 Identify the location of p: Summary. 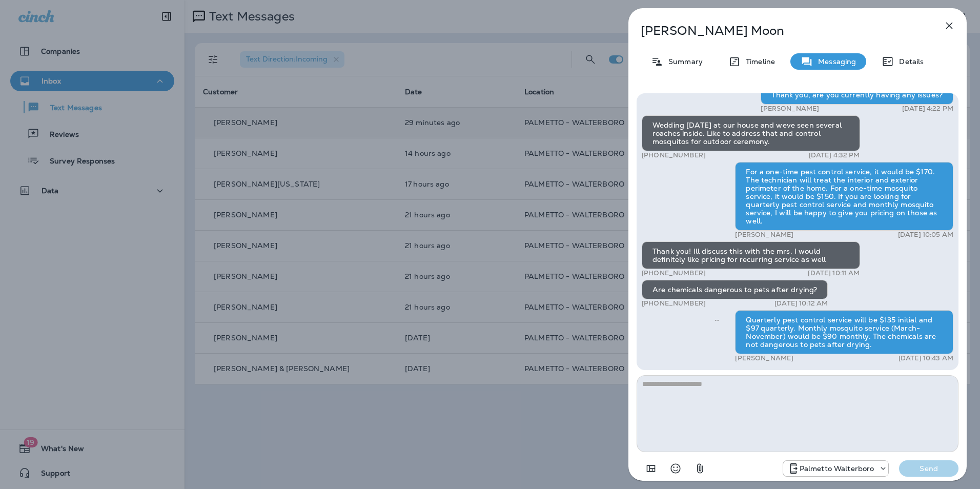
(683, 62).